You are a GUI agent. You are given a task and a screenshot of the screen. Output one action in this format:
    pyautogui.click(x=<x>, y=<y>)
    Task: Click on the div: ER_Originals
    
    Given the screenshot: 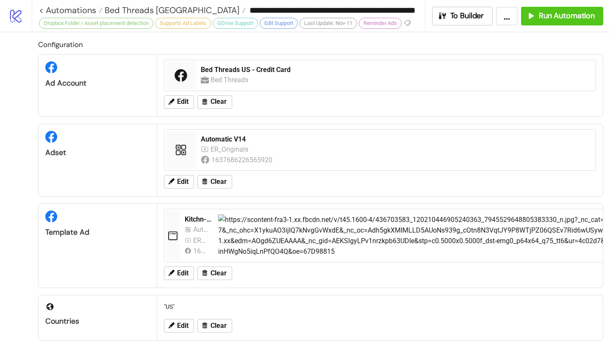 What is the action you would take?
    pyautogui.click(x=231, y=149)
    